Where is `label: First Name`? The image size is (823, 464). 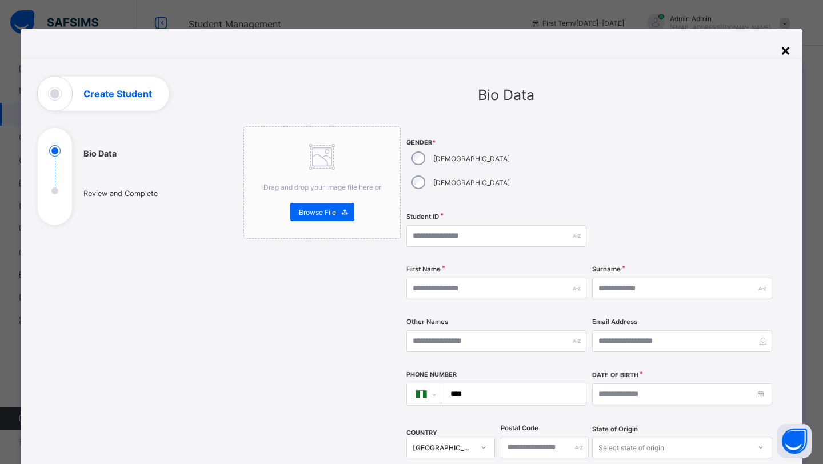 label: First Name is located at coordinates (424, 269).